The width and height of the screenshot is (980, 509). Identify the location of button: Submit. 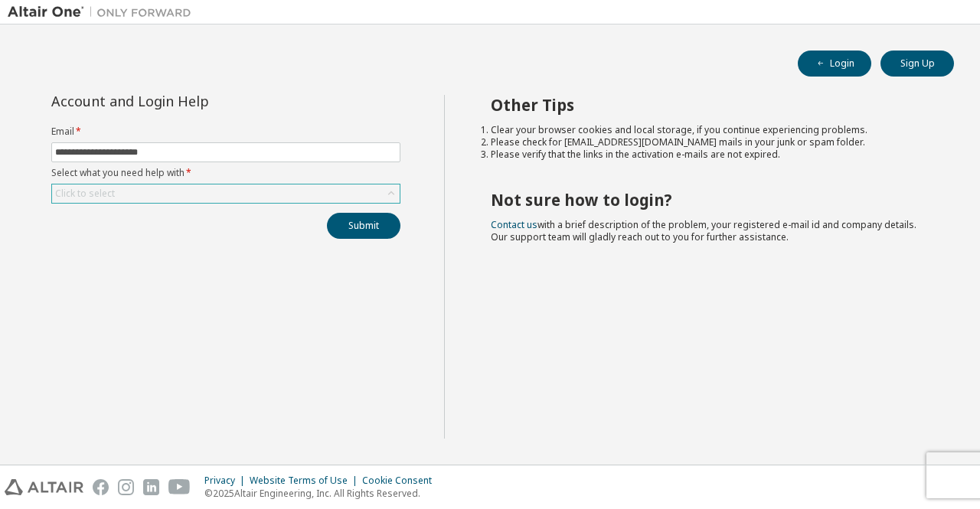
(364, 226).